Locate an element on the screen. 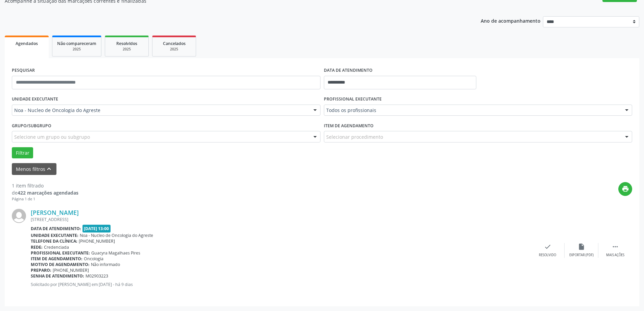 The height and width of the screenshot is (311, 644). span: Não informado is located at coordinates (106, 265).